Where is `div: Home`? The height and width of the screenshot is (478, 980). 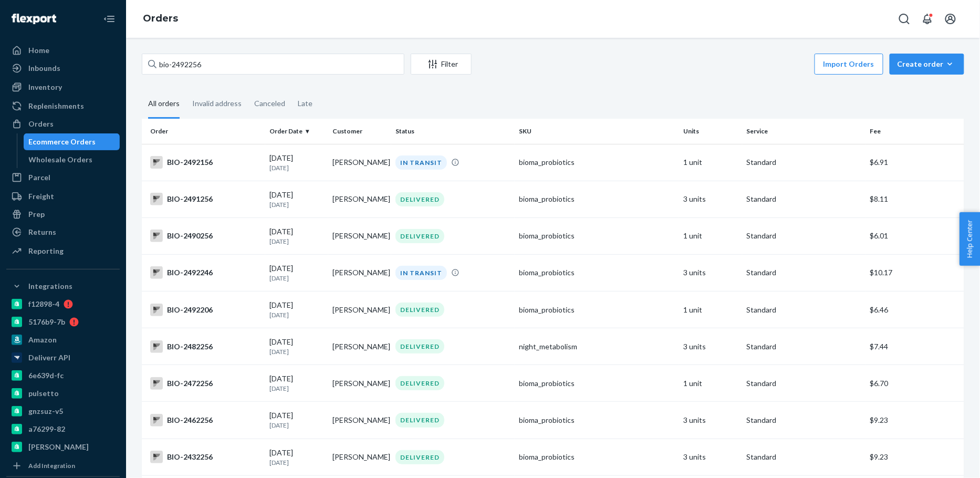
div: Home is located at coordinates (39, 51).